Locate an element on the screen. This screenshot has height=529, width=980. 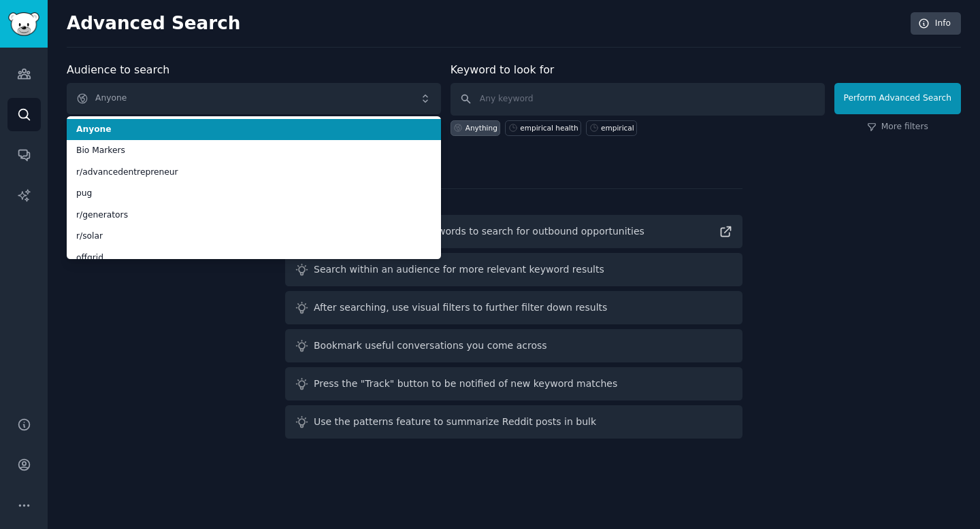
div: Press the "Track" button to be notified of new keyword matches is located at coordinates (465, 383).